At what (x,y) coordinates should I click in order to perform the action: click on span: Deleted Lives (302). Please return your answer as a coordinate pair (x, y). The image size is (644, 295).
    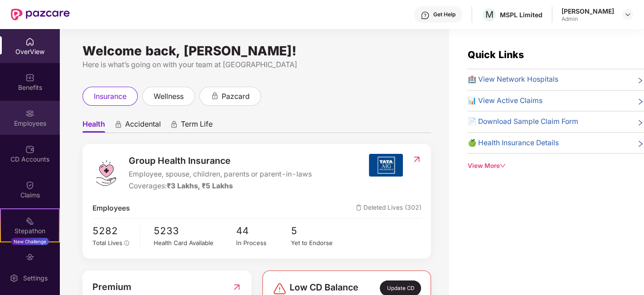
    Looking at the image, I should click on (389, 209).